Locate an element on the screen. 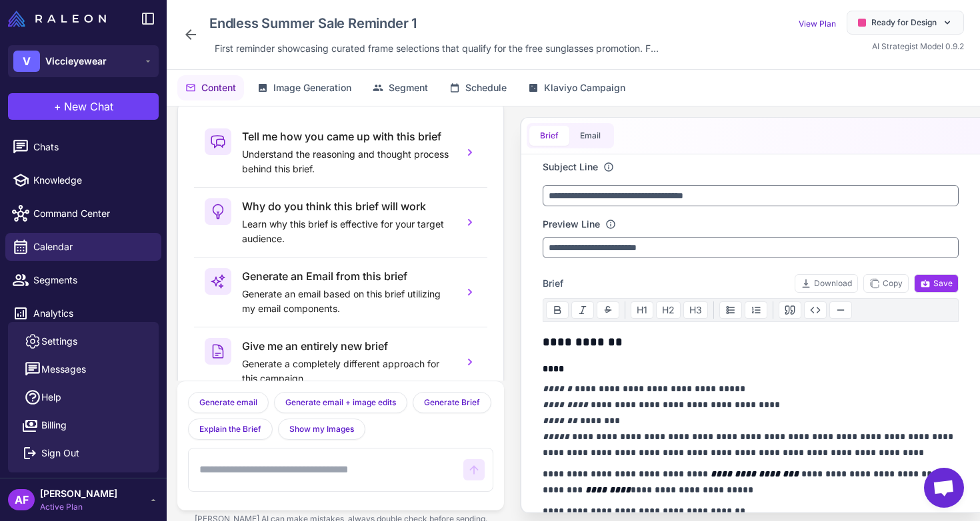  span: Chats is located at coordinates (92, 147).